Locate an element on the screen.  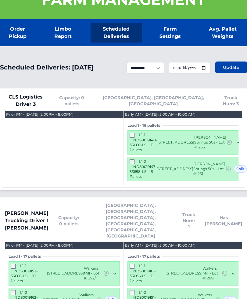
span: 11 Pallets is located at coordinates (142, 147).